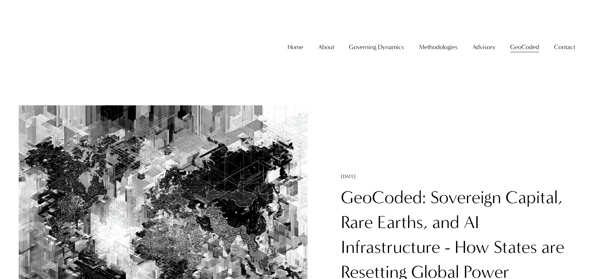 Image resolution: width=593 pixels, height=279 pixels. Describe the element at coordinates (326, 47) in the screenshot. I see `span: About` at that location.